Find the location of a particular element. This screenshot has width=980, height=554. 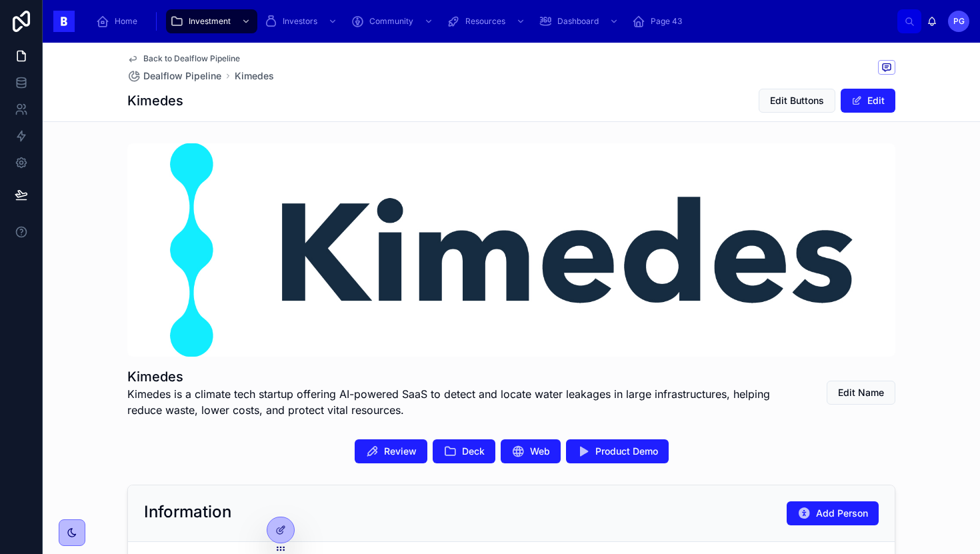

span: Review is located at coordinates (400, 451).